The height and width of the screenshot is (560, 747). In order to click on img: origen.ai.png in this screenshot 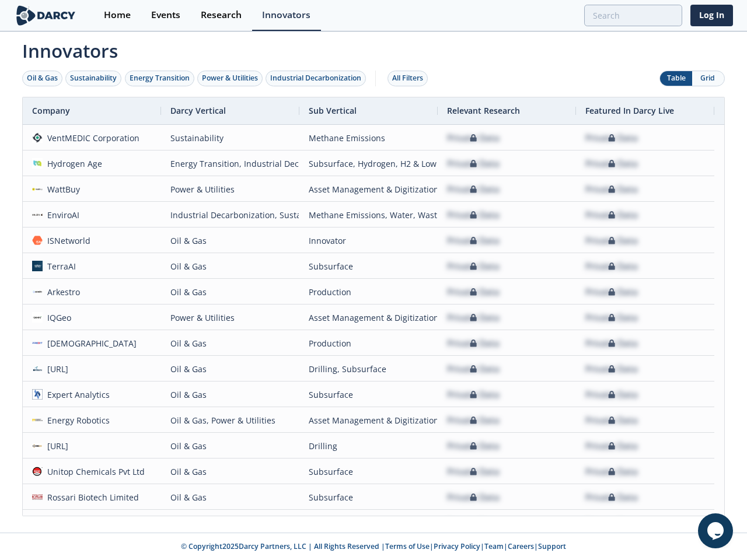, I will do `click(37, 369)`.